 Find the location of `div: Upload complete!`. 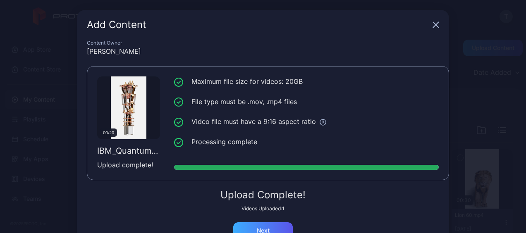

div: Upload complete! is located at coordinates (129, 165).